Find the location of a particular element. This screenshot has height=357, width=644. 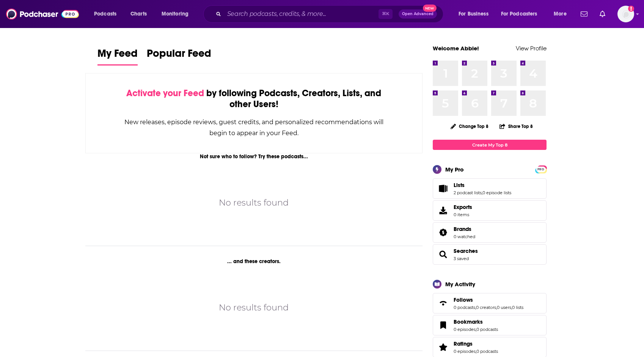

svg: Add a profile image is located at coordinates (631, 9).